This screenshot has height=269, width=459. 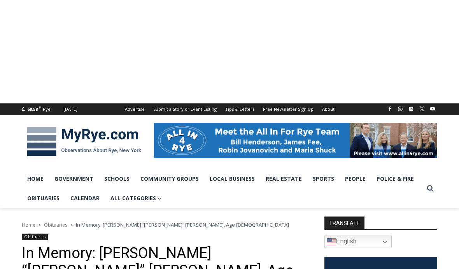 I want to click on a: Calendar, so click(x=85, y=199).